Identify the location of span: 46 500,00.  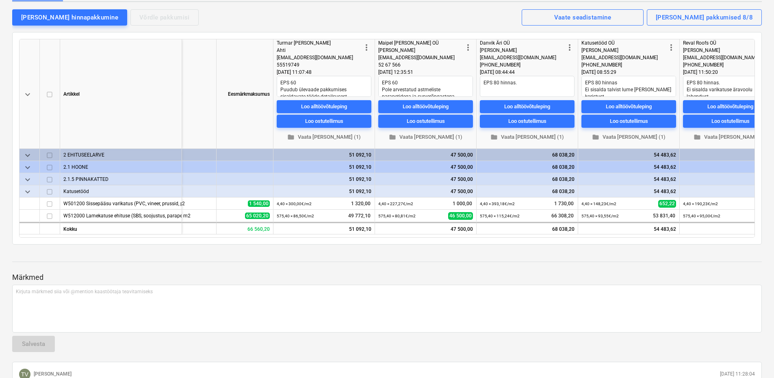
(460, 216).